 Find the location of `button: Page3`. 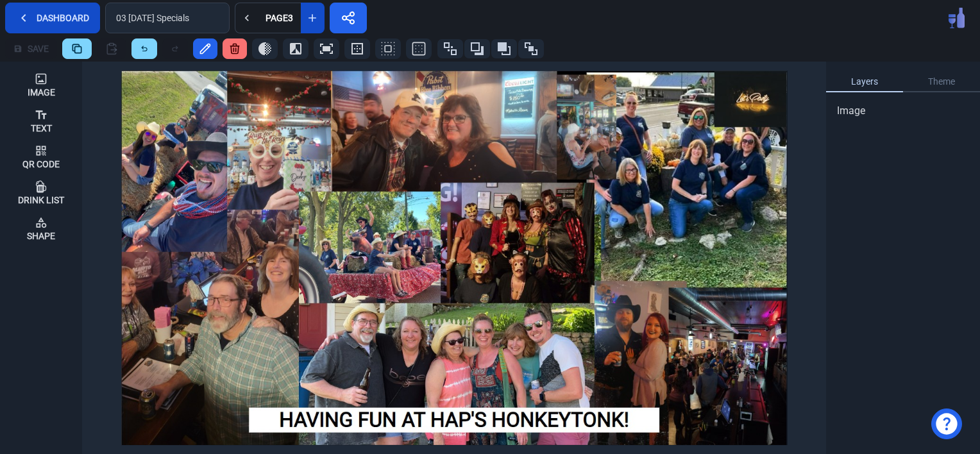

button: Page3 is located at coordinates (279, 18).